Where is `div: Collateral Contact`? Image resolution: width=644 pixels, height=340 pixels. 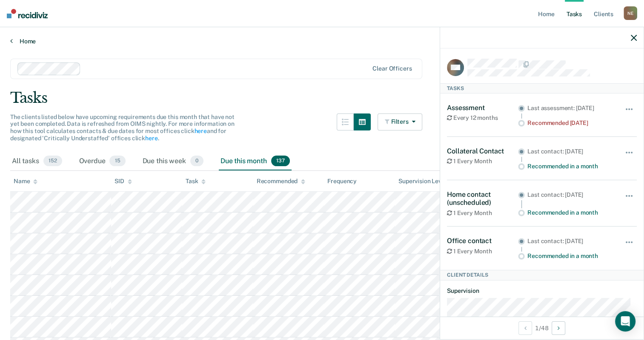
div: Collateral Contact is located at coordinates (482, 151).